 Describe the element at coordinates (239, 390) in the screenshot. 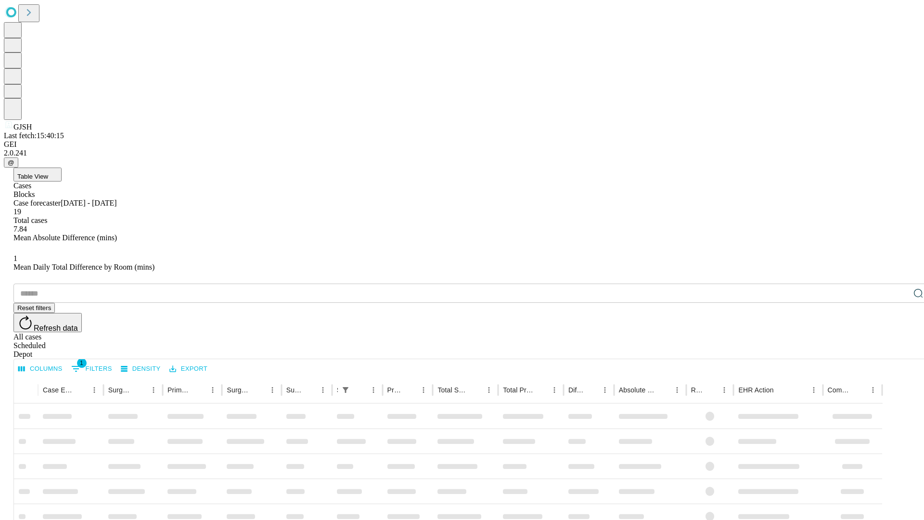

I see `div: Surgery Name` at that location.